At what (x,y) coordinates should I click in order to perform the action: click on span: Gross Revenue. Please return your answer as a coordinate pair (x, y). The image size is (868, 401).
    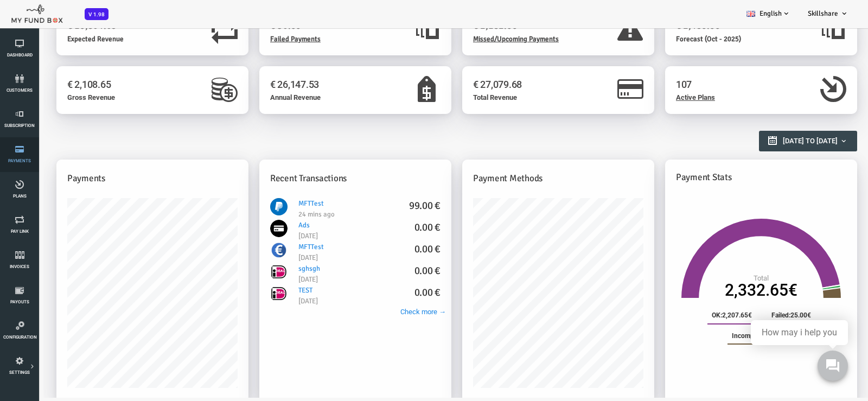
    Looking at the image, I should click on (56, 100).